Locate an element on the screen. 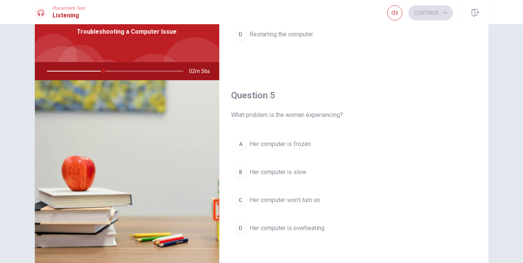 This screenshot has width=523, height=263. span: Her computer is frozen is located at coordinates (280, 144).